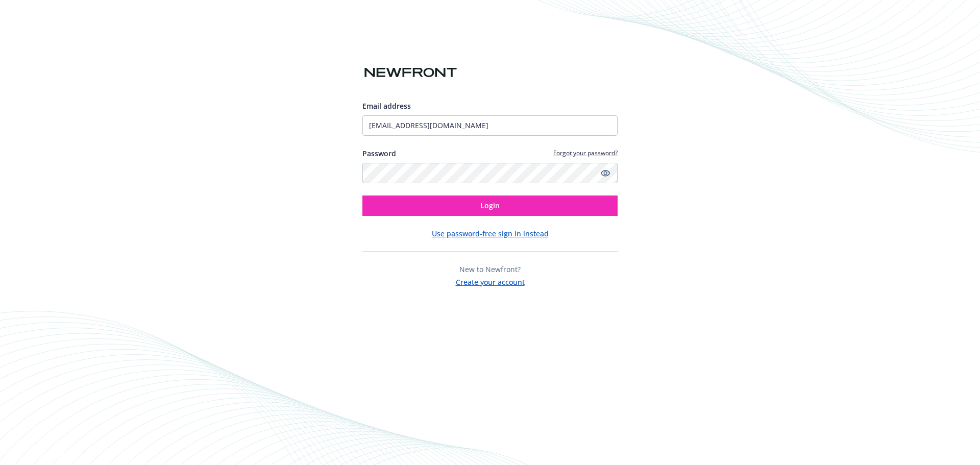  Describe the element at coordinates (490, 205) in the screenshot. I see `span: Login` at that location.